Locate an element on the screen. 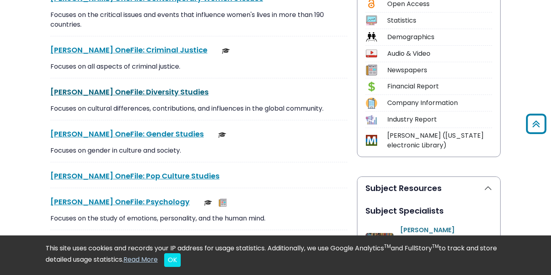 Image resolution: width=551 pixels, height=275 pixels. p: Focuses on gender in culture and society. is located at coordinates (199, 151).